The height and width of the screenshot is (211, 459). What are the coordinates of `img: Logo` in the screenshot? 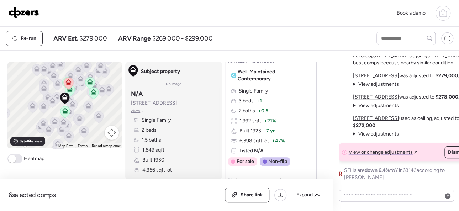 It's located at (24, 12).